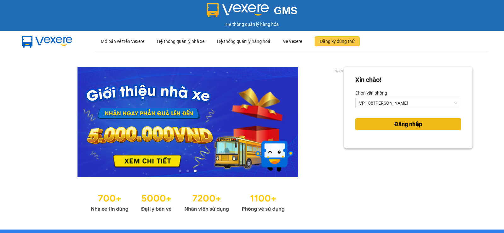  Describe the element at coordinates (371, 93) in the screenshot. I see `label: Chọn văn phòng` at that location.